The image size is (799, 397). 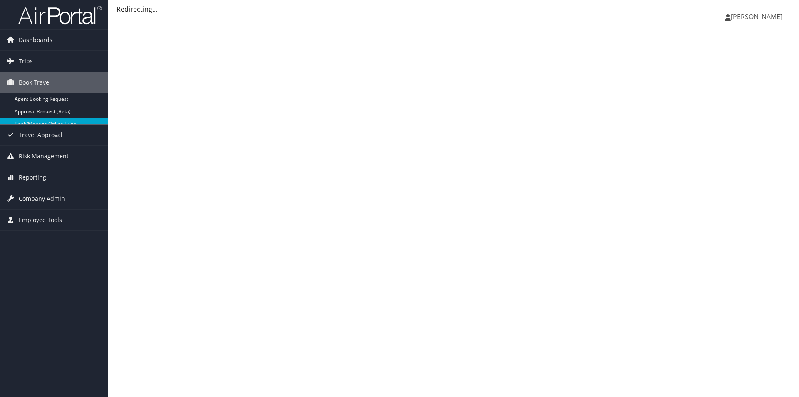 I want to click on span: Reporting, so click(x=32, y=177).